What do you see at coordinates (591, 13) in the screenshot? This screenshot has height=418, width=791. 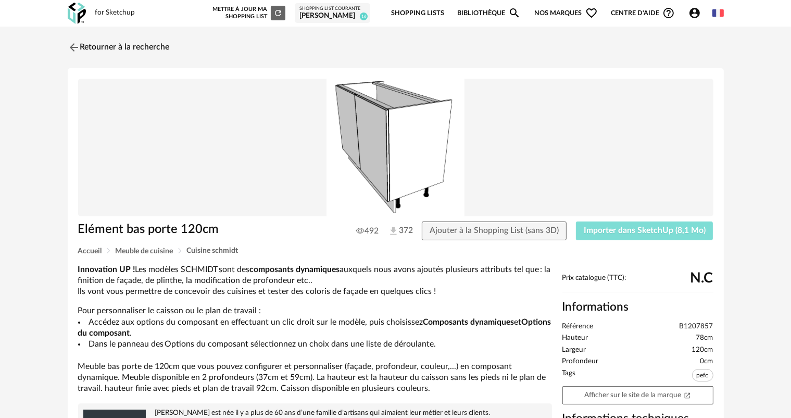 I see `span: Heart Outline icon` at bounding box center [591, 13].